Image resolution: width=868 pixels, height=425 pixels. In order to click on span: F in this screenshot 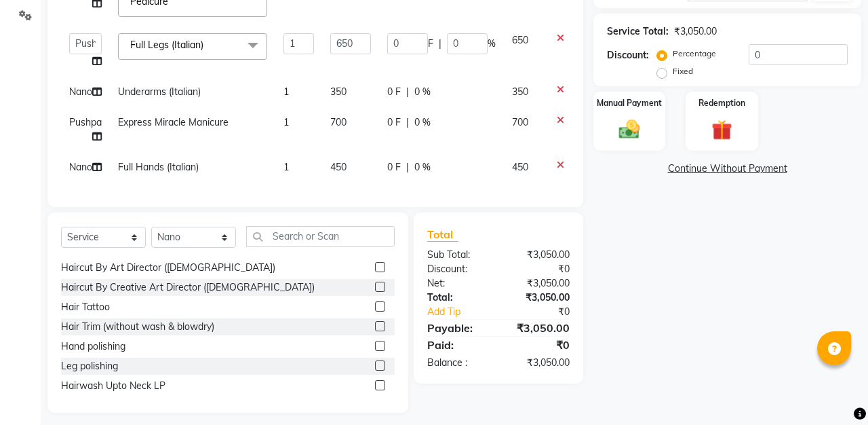, I will do `click(430, 43)`.